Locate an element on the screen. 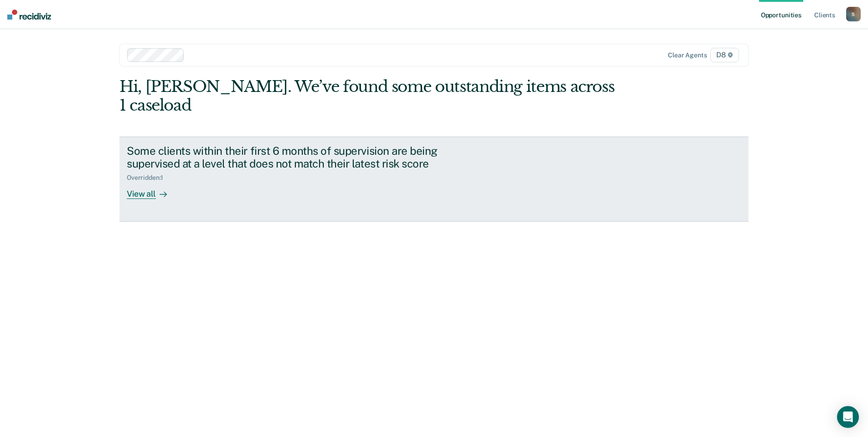 This screenshot has width=868, height=437. div: View all is located at coordinates (152, 191).